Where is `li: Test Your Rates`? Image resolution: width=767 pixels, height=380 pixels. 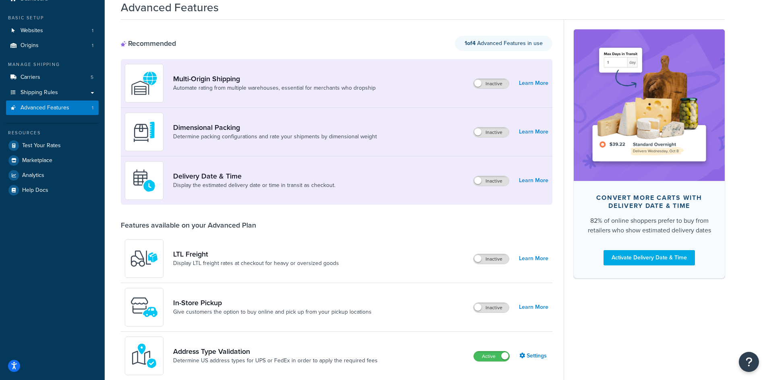 li: Test Your Rates is located at coordinates (52, 146).